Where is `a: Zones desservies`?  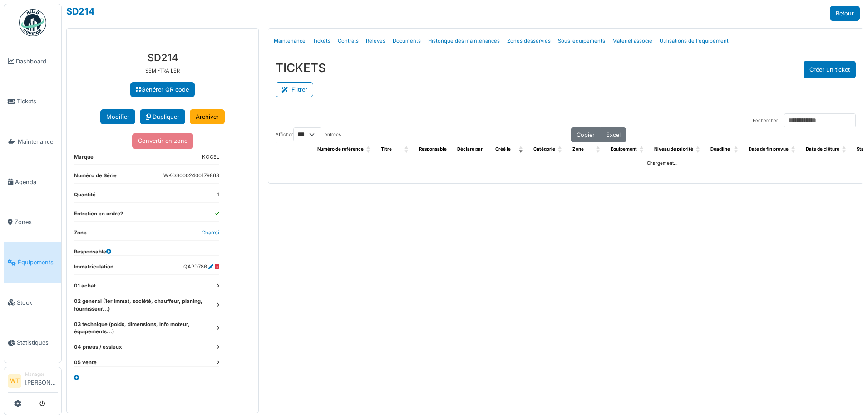
a: Zones desservies is located at coordinates (529, 41).